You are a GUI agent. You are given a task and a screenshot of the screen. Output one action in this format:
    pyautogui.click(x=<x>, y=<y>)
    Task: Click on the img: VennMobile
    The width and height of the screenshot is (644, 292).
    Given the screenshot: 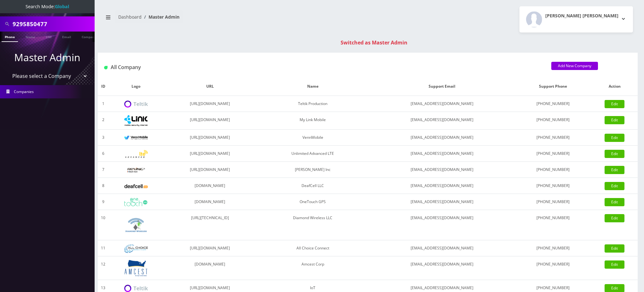 What is the action you would take?
    pyautogui.click(x=136, y=138)
    